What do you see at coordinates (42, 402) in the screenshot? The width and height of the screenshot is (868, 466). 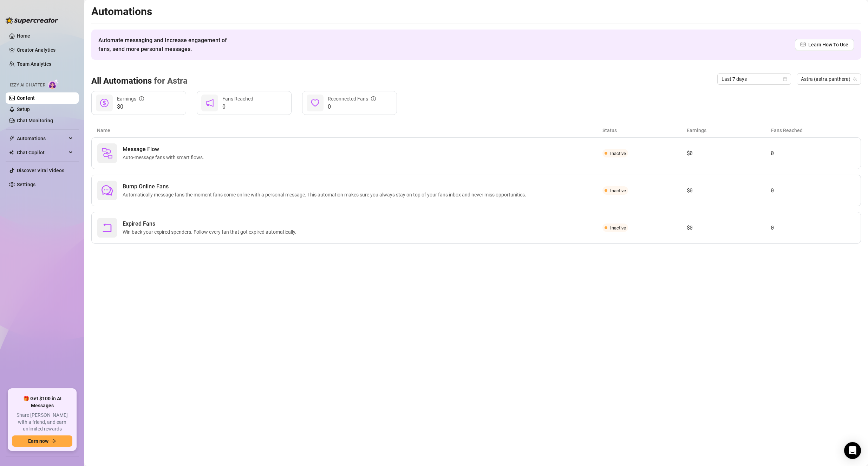 I see `span: 🎁 Get $100 in AI Messages` at bounding box center [42, 402].